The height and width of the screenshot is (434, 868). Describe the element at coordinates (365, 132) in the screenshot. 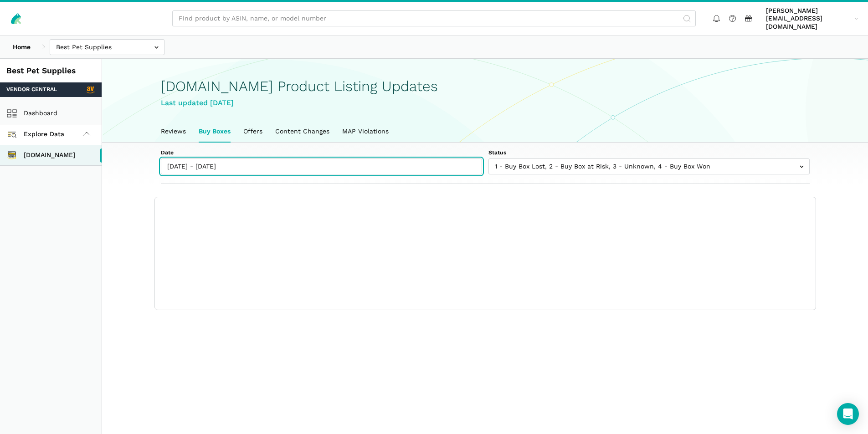

I see `a: MAP Violations` at that location.